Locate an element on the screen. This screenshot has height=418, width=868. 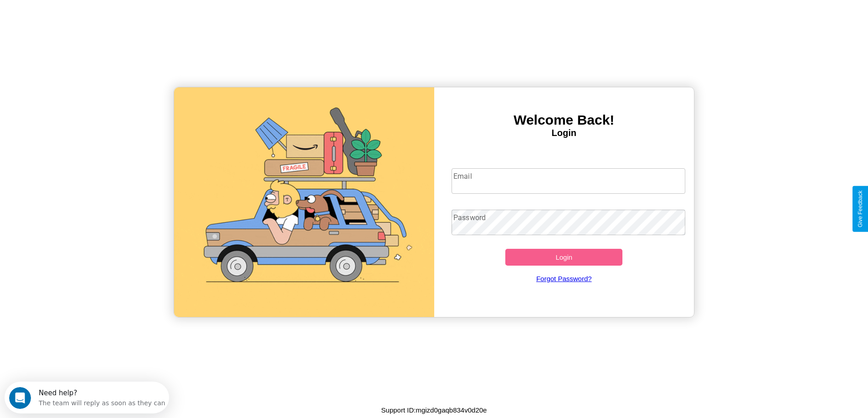
div: Give Feedback is located at coordinates (860, 209).